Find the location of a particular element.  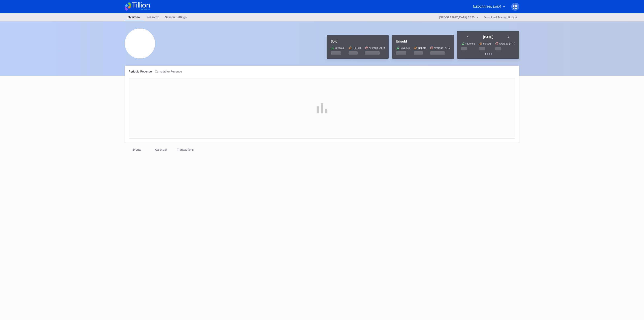

div: Periodic Revenue is located at coordinates (142, 71).